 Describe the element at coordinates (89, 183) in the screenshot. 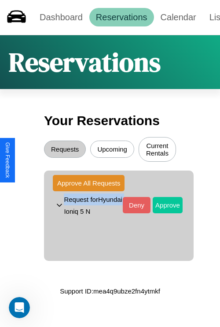

I see `button: Approve All Requests` at that location.